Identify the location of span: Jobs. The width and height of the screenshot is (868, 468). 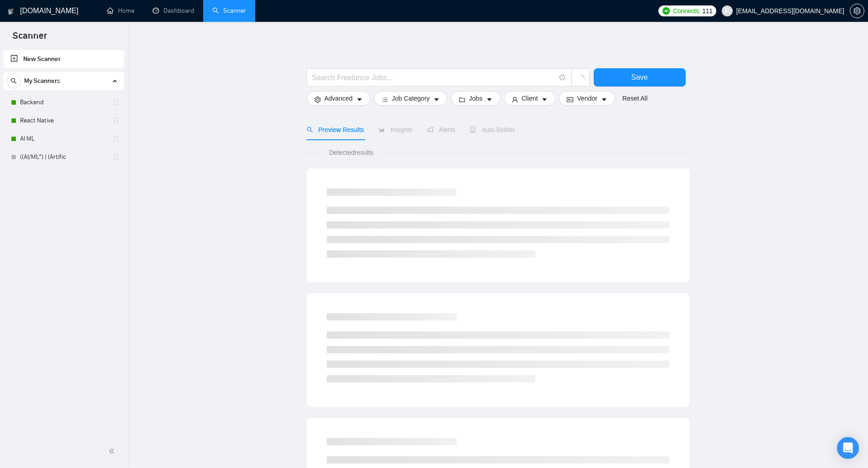
(475, 98).